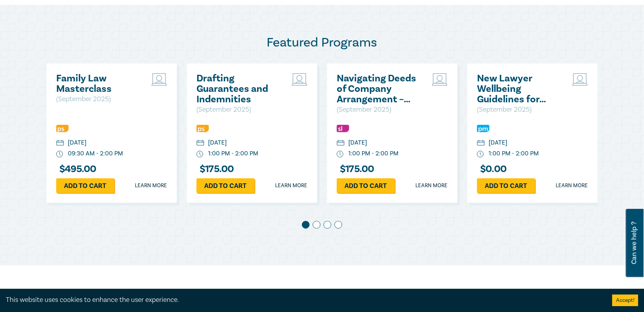 This screenshot has height=312, width=644. I want to click on img: Practice Management & Business Skills, so click(483, 128).